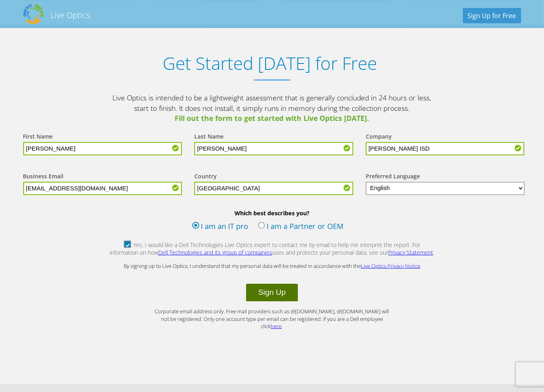  What do you see at coordinates (71, 15) in the screenshot?
I see `h2: Live Optics` at bounding box center [71, 15].